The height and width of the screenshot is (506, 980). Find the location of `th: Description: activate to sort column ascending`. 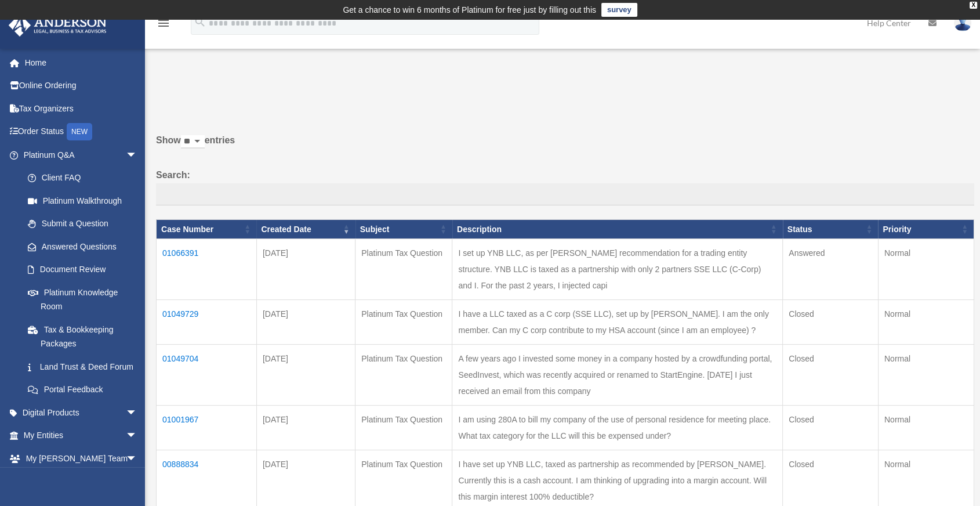

th: Description: activate to sort column ascending is located at coordinates (618, 229).